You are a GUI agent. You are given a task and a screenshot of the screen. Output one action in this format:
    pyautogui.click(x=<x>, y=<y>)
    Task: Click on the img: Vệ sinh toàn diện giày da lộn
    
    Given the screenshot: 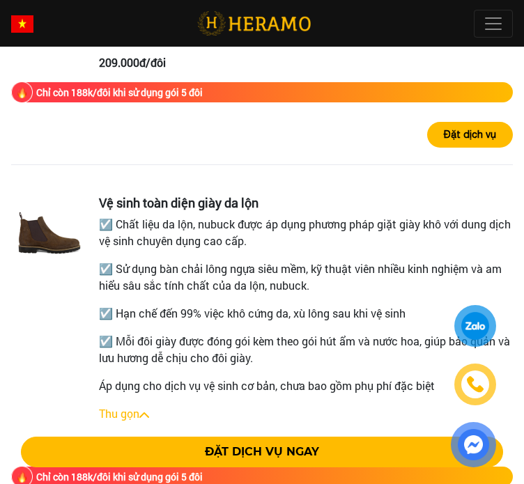 What is the action you would take?
    pyautogui.click(x=49, y=234)
    